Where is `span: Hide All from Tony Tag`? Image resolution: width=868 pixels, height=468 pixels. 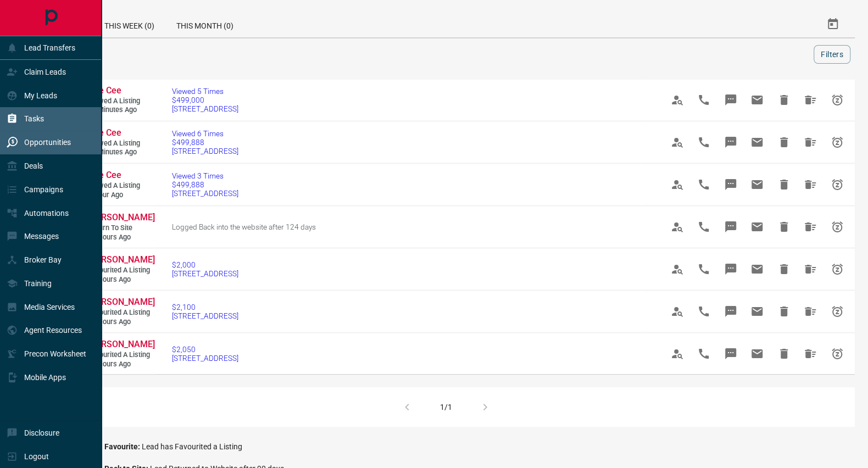 span: Hide All from Tony Tag is located at coordinates (810, 227).